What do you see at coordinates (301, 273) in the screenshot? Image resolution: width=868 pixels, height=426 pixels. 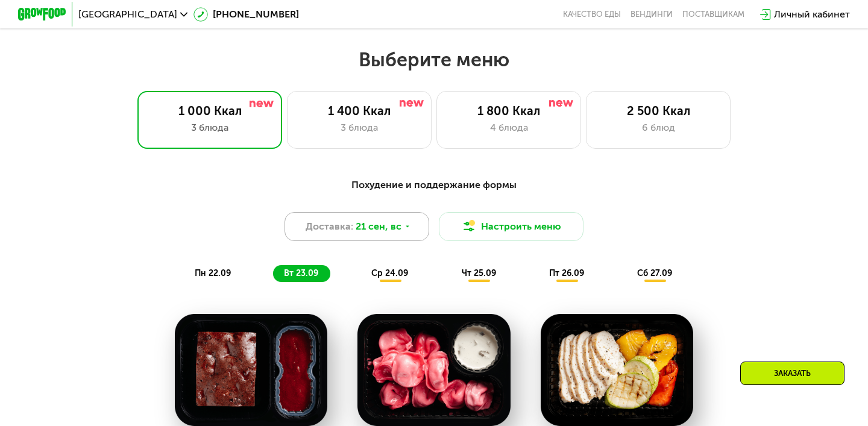 I see `span: вт 23.09` at bounding box center [301, 273].